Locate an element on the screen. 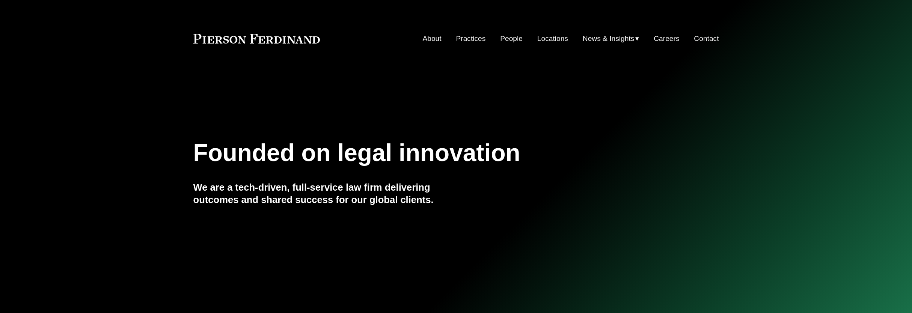  a: Locations is located at coordinates (553, 39).